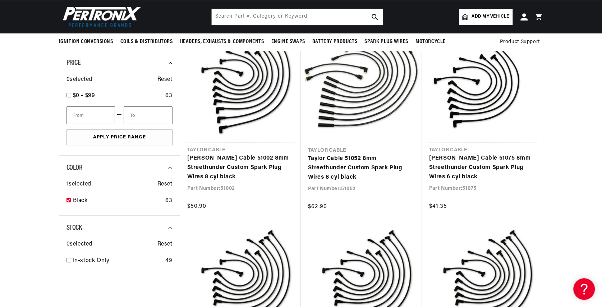  What do you see at coordinates (430, 42) in the screenshot?
I see `span: Motorcycle` at bounding box center [430, 42].